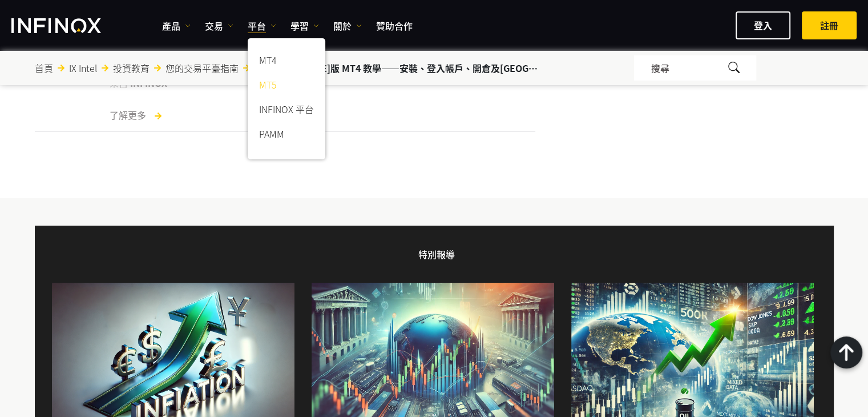 Image resolution: width=868 pixels, height=417 pixels. Describe the element at coordinates (437, 254) in the screenshot. I see `span: 特別報導` at that location.